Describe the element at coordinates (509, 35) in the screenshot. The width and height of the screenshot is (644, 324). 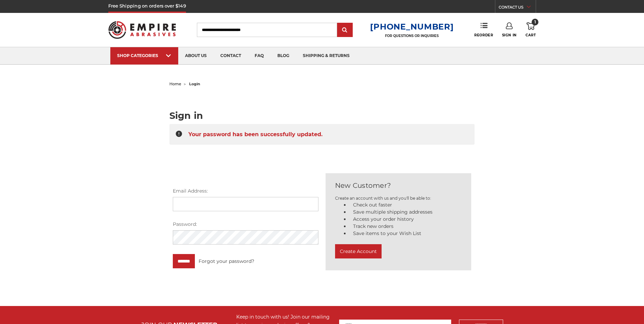
I see `span: Sign In` at that location.